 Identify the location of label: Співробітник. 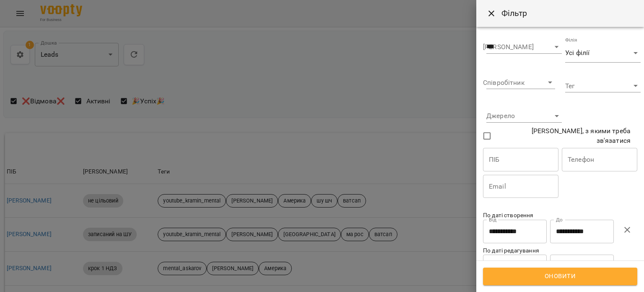
(504, 83).